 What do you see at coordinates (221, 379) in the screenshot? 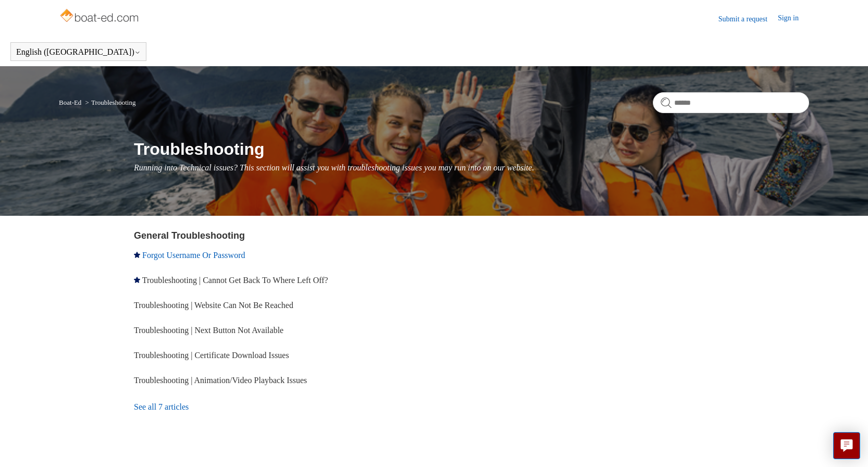
I see `a: Troubleshooting | Animation/Video Playback Issues` at bounding box center [221, 379].